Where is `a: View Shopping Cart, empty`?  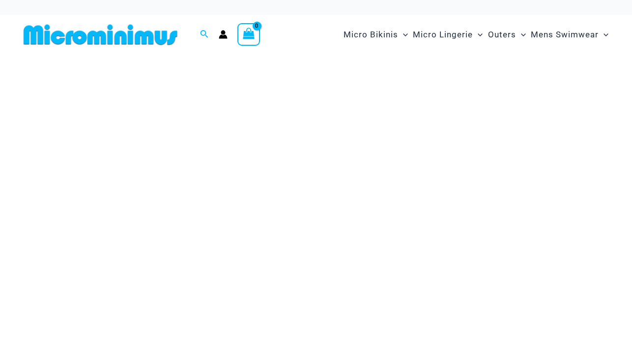 a: View Shopping Cart, empty is located at coordinates (249, 35).